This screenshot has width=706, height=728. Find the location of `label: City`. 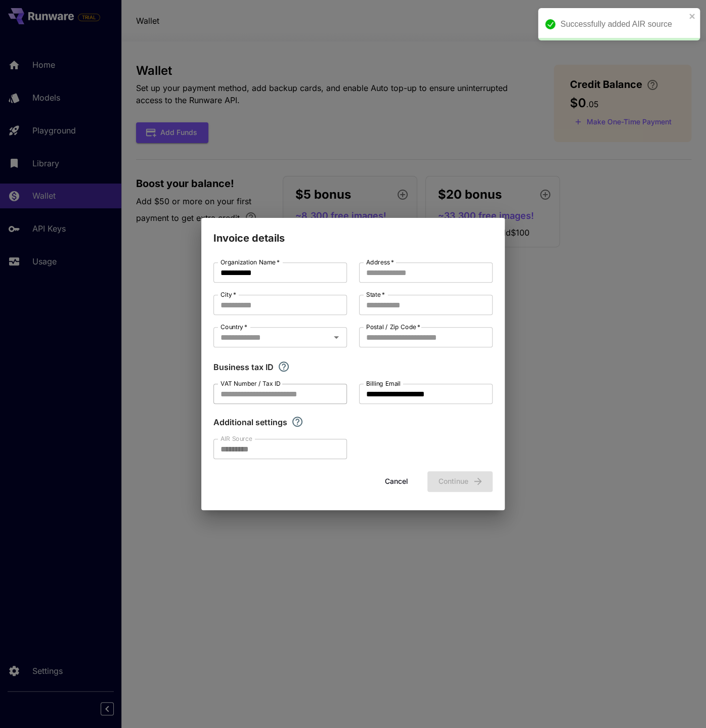

label: City is located at coordinates (228, 295).